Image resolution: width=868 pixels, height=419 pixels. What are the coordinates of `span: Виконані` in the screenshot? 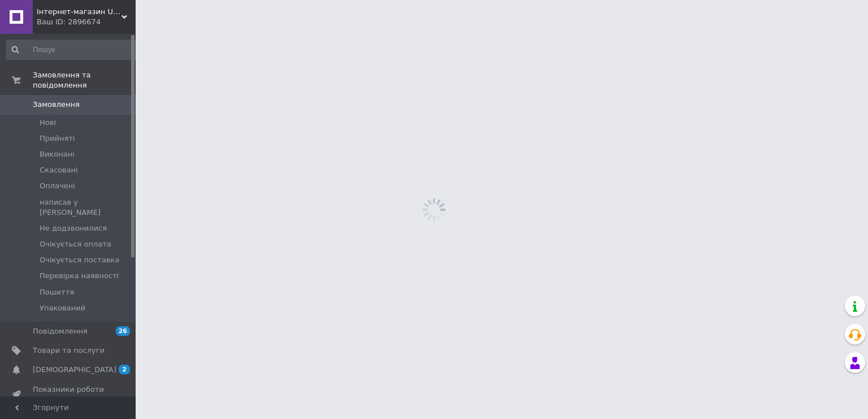 It's located at (57, 155).